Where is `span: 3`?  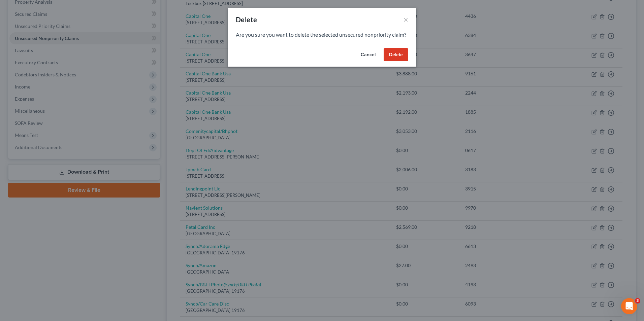
span: 3 is located at coordinates (638, 301).